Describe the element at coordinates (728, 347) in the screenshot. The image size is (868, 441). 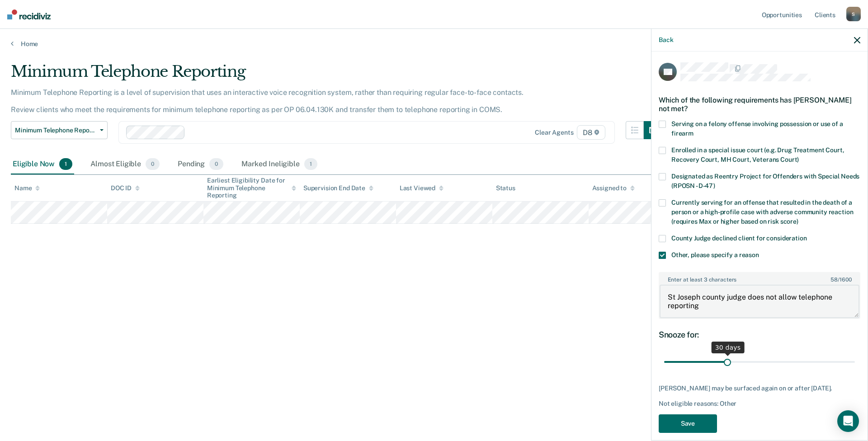
I see `div: 30 days` at that location.